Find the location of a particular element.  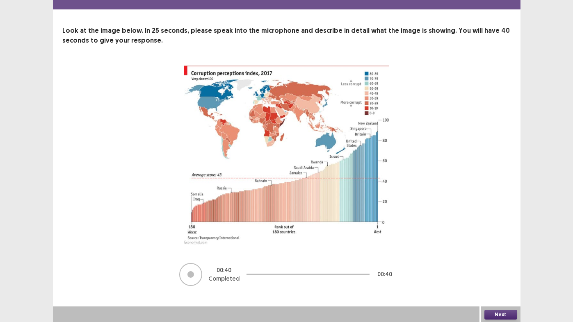

p: Look at the image below. In 25 seconds, please speak into the microphone and describe in detail w... is located at coordinates (287, 36).